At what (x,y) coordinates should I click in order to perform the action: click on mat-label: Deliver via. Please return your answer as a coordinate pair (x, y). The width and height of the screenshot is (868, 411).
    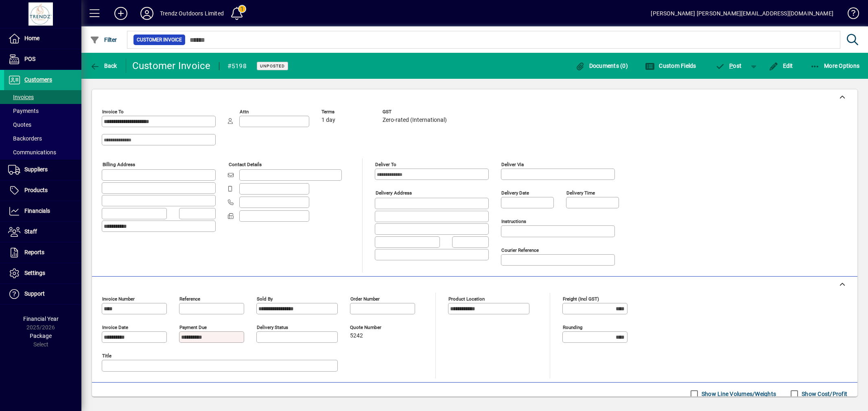
    Looking at the image, I should click on (512, 164).